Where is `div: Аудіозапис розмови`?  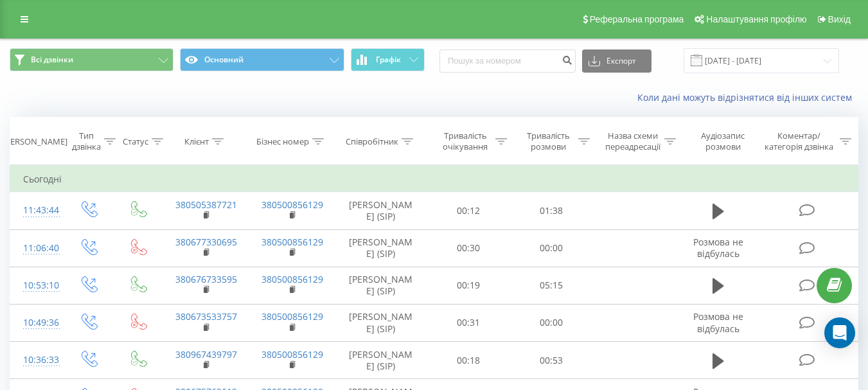 div: Аудіозапис розмови is located at coordinates (723, 142).